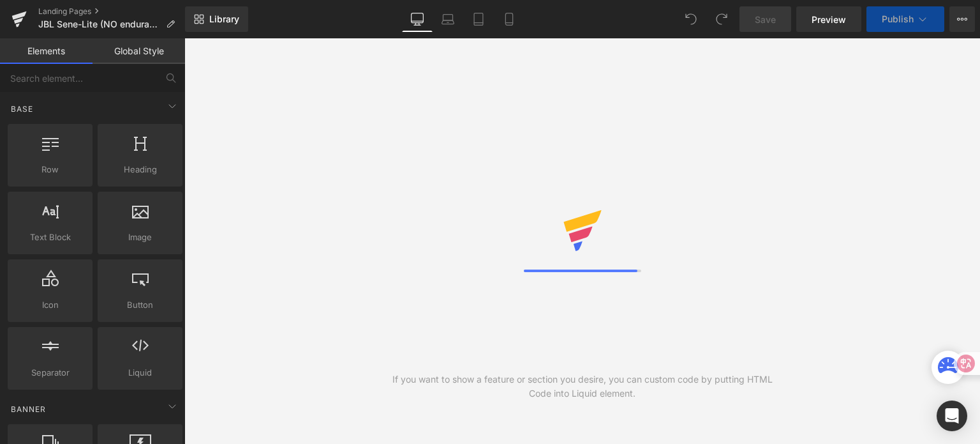  What do you see at coordinates (224, 19) in the screenshot?
I see `span: Library` at bounding box center [224, 19].